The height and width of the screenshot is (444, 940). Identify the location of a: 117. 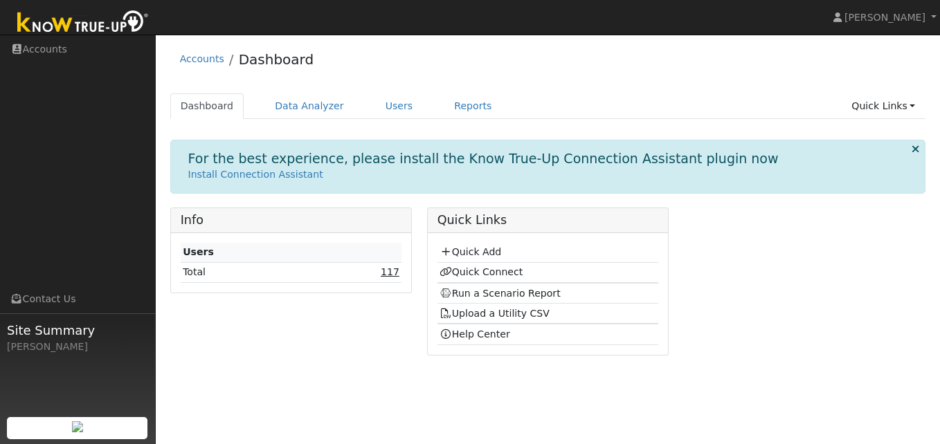
(390, 272).